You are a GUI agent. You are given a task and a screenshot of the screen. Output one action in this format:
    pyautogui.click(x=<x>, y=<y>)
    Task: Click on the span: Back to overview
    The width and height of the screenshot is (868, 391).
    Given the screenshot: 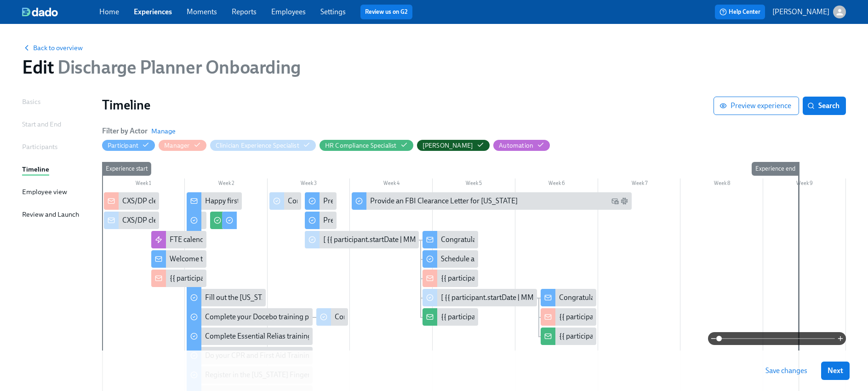 What is the action you would take?
    pyautogui.click(x=52, y=48)
    